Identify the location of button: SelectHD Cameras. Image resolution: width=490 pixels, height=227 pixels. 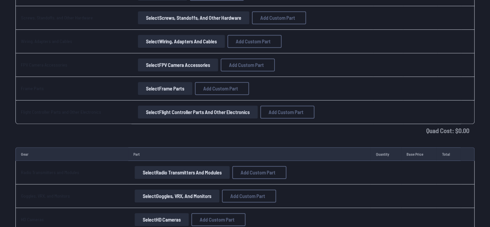
(162, 219).